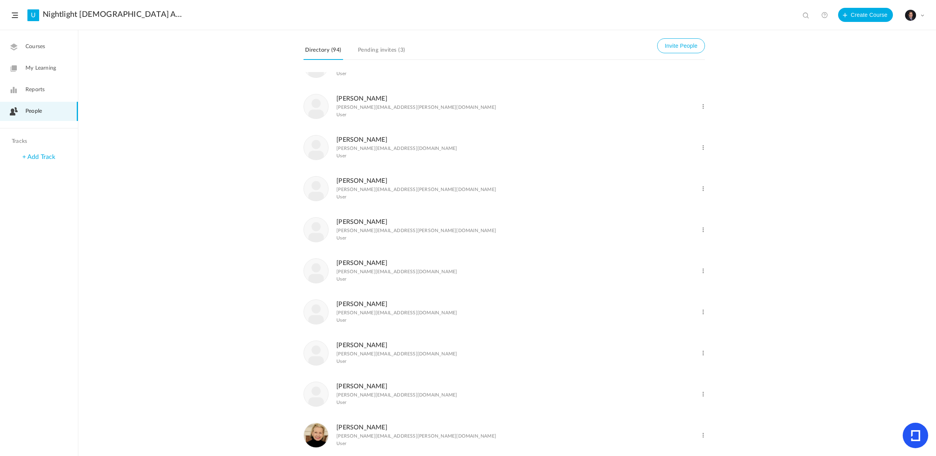 The height and width of the screenshot is (456, 936). I want to click on a: Pending invites (3), so click(382, 52).